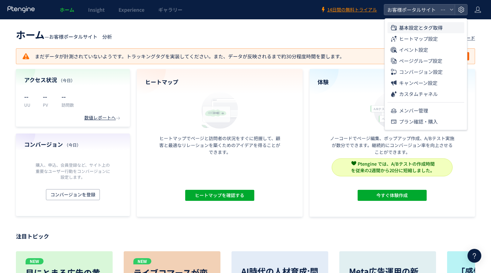  Describe the element at coordinates (68, 105) in the screenshot. I see `p: 訪問数` at that location.